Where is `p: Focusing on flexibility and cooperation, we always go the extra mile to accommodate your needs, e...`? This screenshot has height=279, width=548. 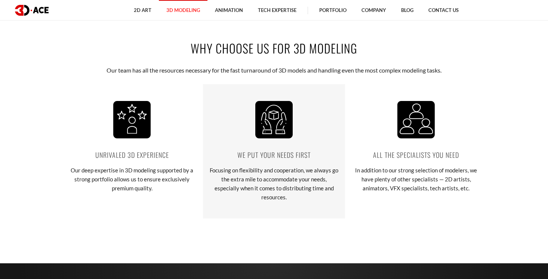 p: Focusing on flexibility and cooperation, we always go the extra mile to accommodate your needs, e... is located at coordinates (274, 184).